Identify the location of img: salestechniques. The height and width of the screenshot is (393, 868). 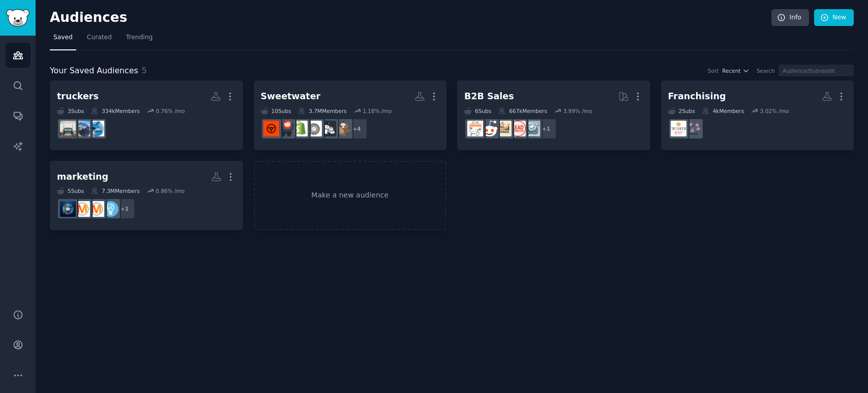
(503, 129).